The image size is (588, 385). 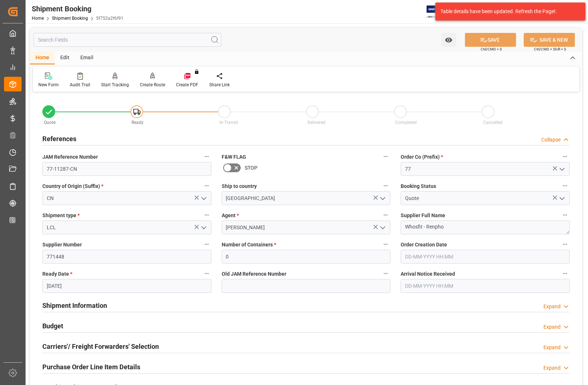 What do you see at coordinates (61, 215) in the screenshot?
I see `span: Shipment type` at bounding box center [61, 215].